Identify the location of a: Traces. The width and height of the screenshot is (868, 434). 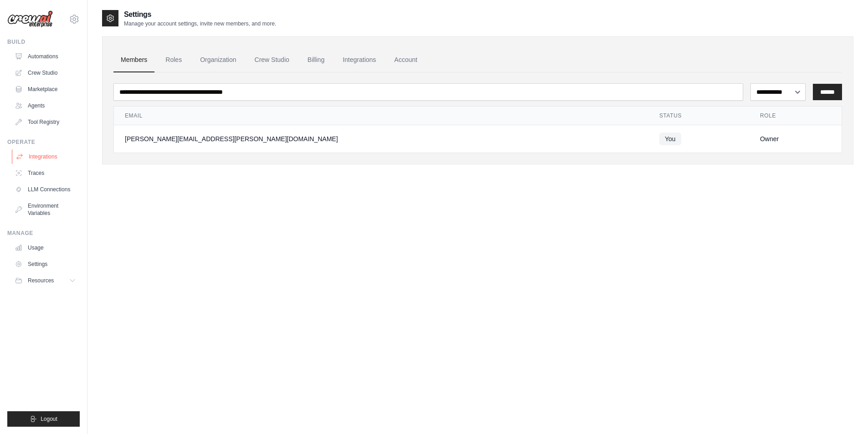
(45, 173).